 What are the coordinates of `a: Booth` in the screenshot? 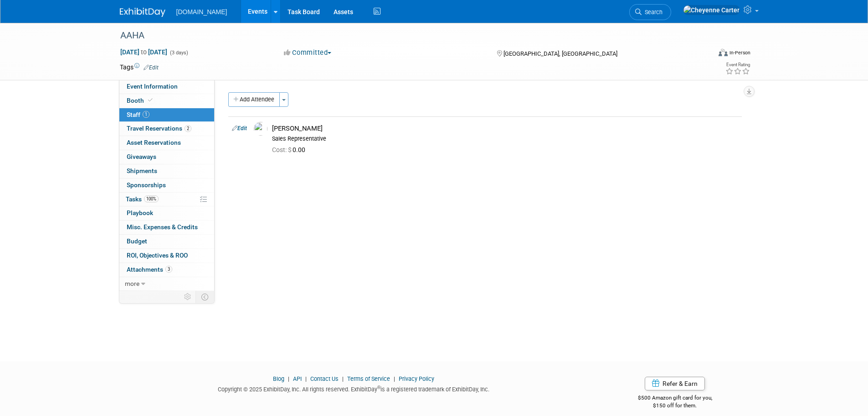 It's located at (167, 101).